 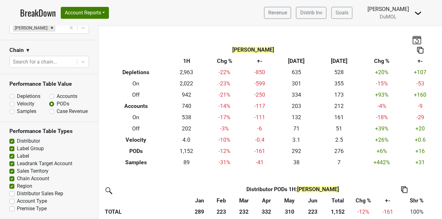 I want to click on td: -17 %, so click(x=225, y=118).